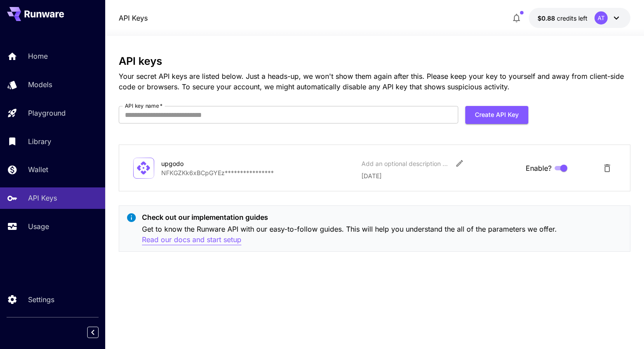 The height and width of the screenshot is (349, 644). I want to click on p: Your secret API keys are listed below. Just a heads-up, we won't show them again after this. Plea..., so click(374, 82).